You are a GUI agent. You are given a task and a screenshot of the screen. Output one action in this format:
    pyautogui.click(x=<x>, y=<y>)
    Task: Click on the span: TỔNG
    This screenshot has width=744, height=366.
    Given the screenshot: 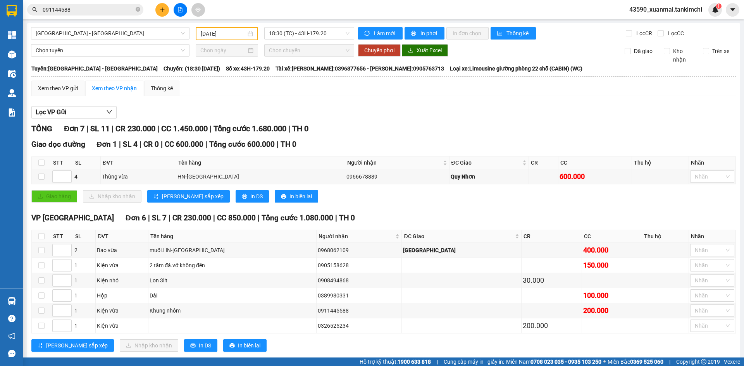 What is the action you would take?
    pyautogui.click(x=42, y=129)
    